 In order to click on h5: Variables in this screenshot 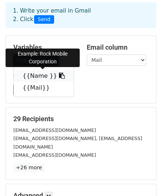, I will do `click(44, 47)`.